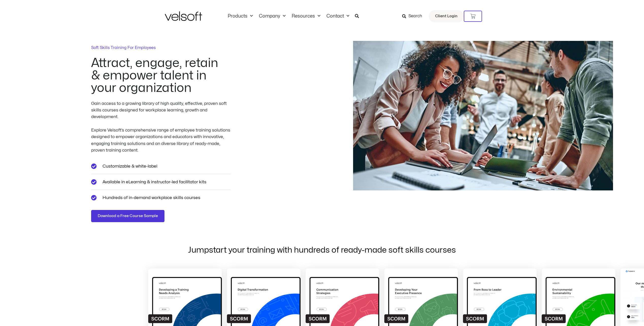 The width and height of the screenshot is (644, 326). What do you see at coordinates (447, 16) in the screenshot?
I see `span: Client Login` at bounding box center [447, 16].